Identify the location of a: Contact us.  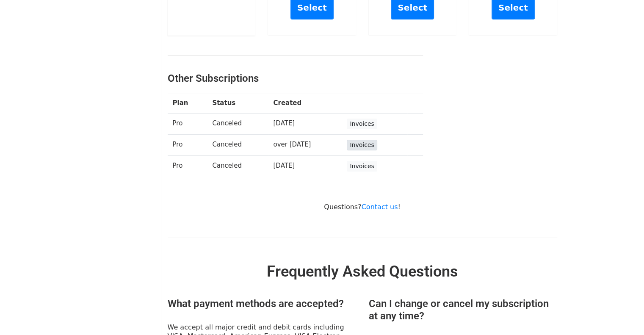
(380, 207).